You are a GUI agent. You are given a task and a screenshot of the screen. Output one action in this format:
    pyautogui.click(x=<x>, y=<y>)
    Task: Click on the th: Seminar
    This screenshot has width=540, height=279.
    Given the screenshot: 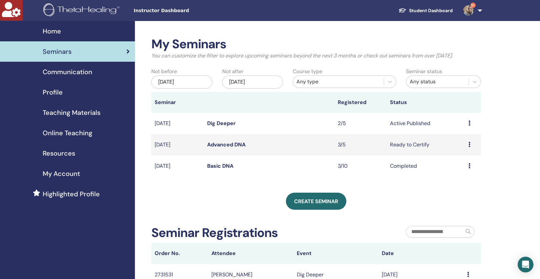 What is the action you would take?
    pyautogui.click(x=177, y=102)
    